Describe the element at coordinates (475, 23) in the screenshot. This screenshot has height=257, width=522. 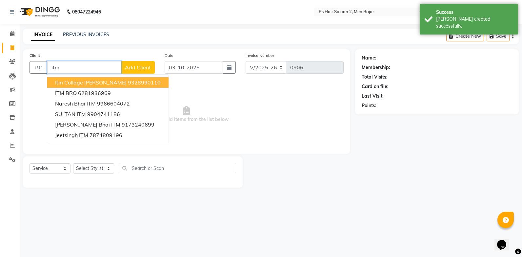
I see `div: Bill created successfully.` at that location.